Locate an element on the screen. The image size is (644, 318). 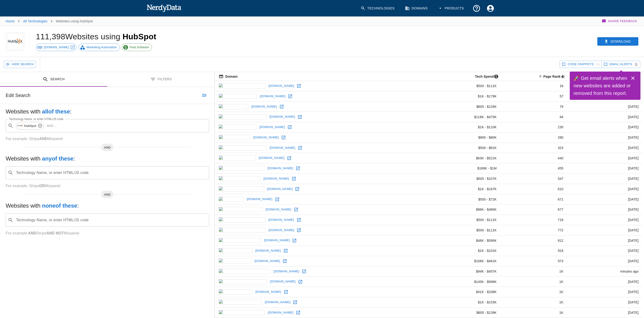
button: Close is located at coordinates (633, 78).